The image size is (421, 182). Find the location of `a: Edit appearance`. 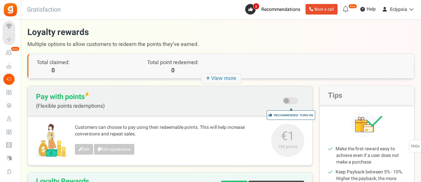

a: Edit appearance is located at coordinates (114, 149).